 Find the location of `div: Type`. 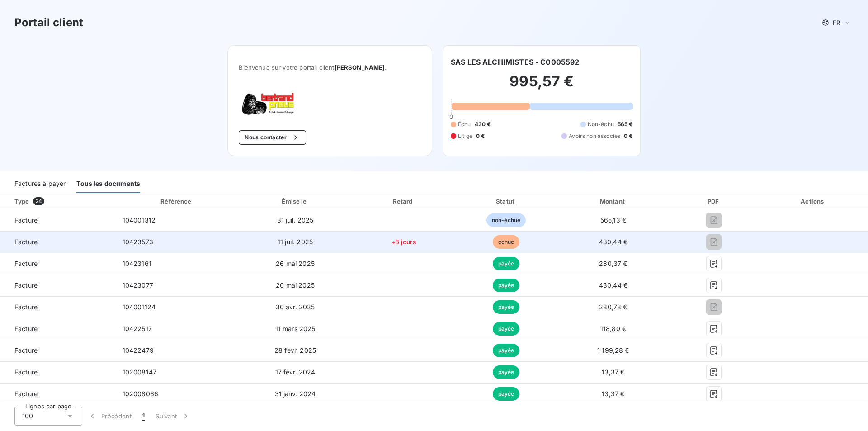

div: Type is located at coordinates (61, 201).